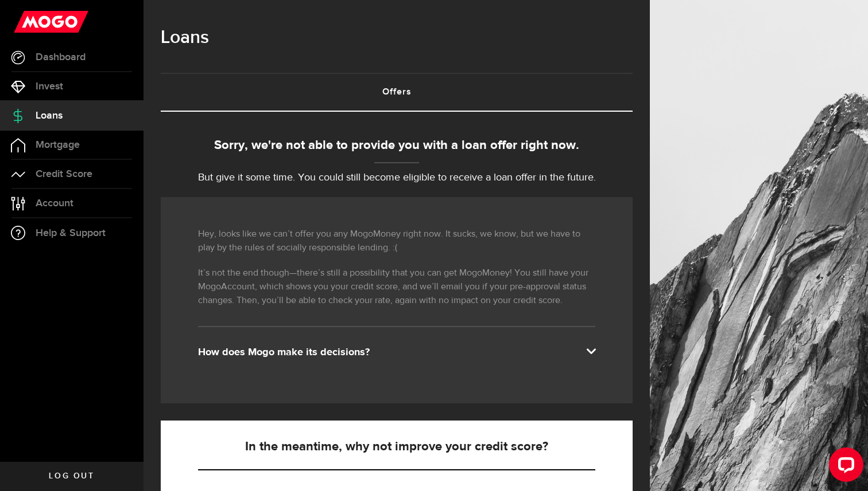  Describe the element at coordinates (396, 38) in the screenshot. I see `h1: Loans` at that location.